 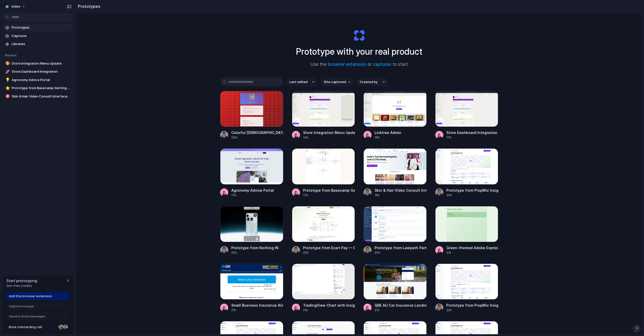 What do you see at coordinates (38, 44) in the screenshot?
I see `a: Libraries` at bounding box center [38, 44].